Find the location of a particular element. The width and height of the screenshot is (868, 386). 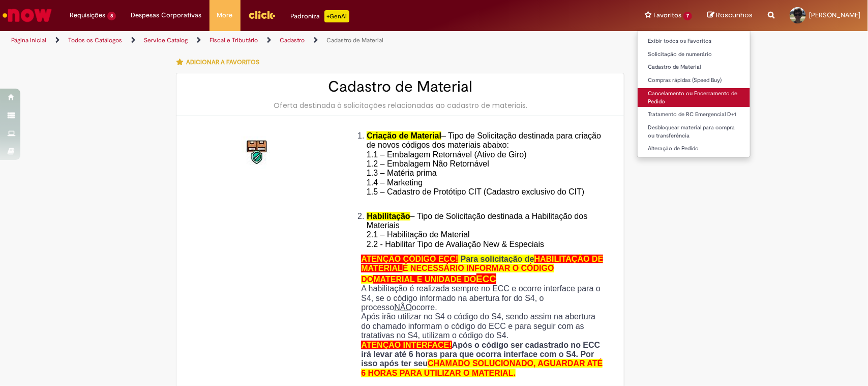

img: click_logo_yellow_360x200.png is located at coordinates (262, 14).